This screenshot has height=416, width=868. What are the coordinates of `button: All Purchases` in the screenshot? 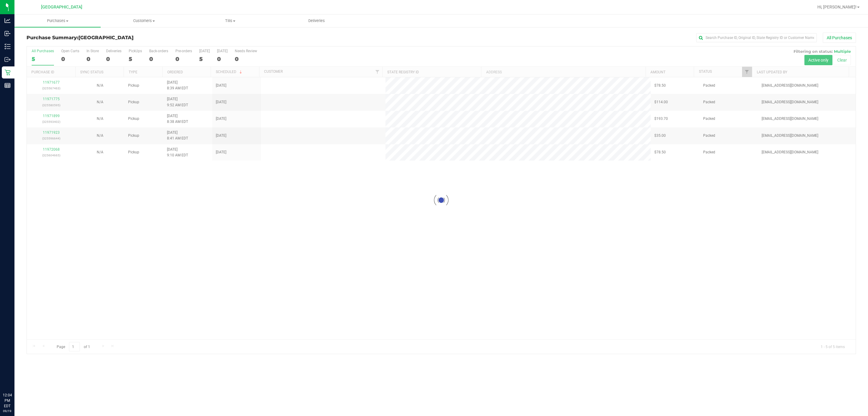 It's located at (839, 38).